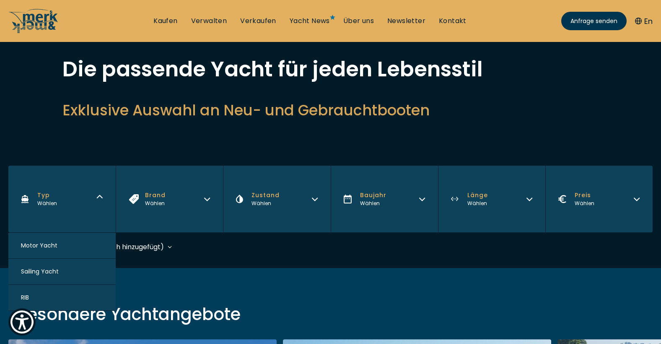 The image size is (661, 344). I want to click on span: Zustand, so click(265, 195).